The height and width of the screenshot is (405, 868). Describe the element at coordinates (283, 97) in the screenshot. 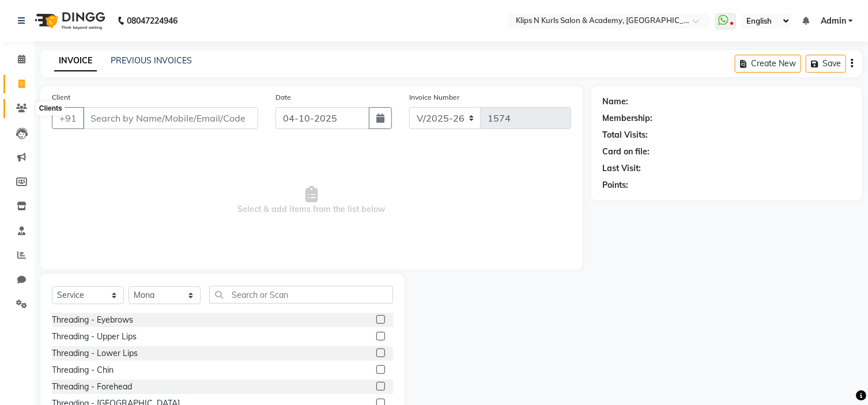

I see `label: Date` at that location.